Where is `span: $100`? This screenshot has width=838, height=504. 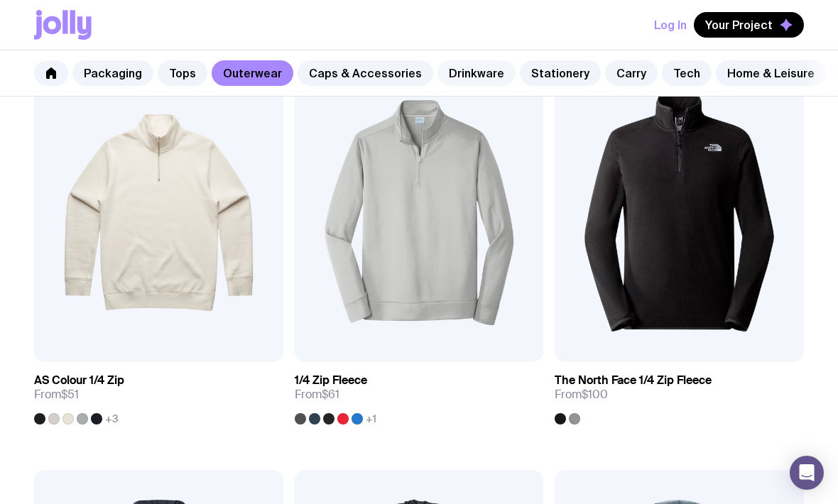 span: $100 is located at coordinates (594, 394).